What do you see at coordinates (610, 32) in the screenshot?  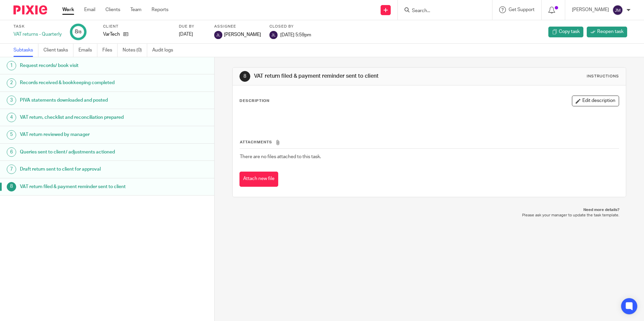 I see `span: Reopen task` at bounding box center [610, 32].